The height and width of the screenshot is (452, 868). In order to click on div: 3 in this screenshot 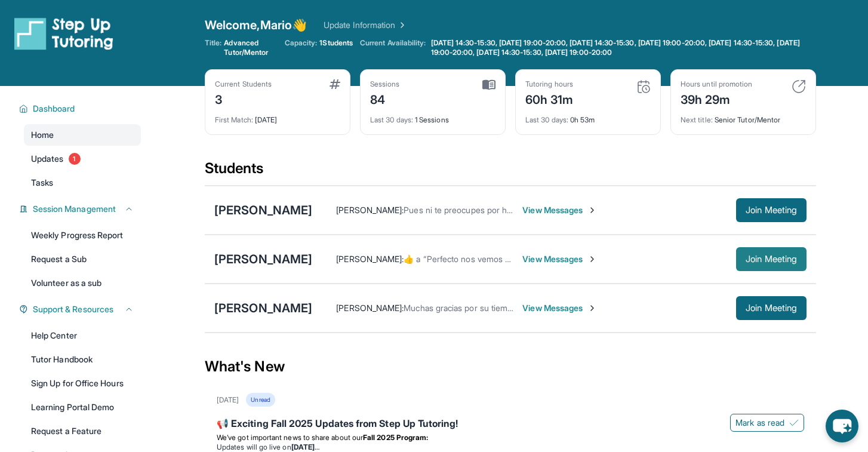, I will do `click(243, 98)`.